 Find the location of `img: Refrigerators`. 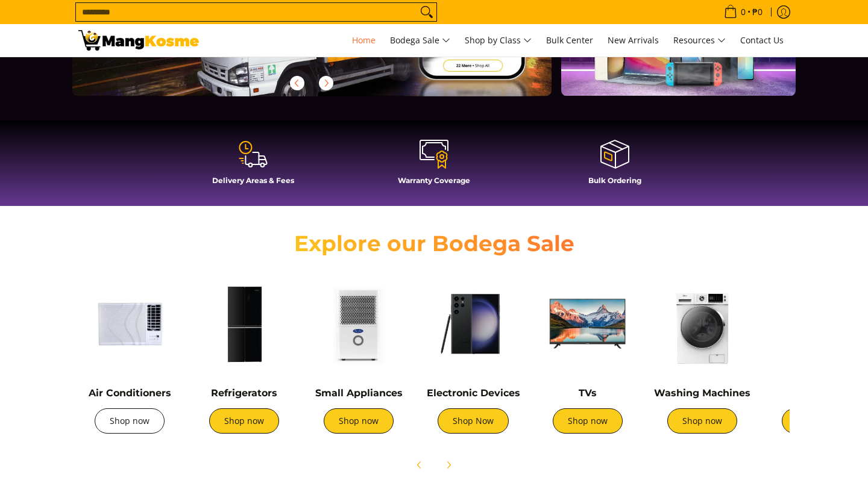

img: Refrigerators is located at coordinates (244, 324).